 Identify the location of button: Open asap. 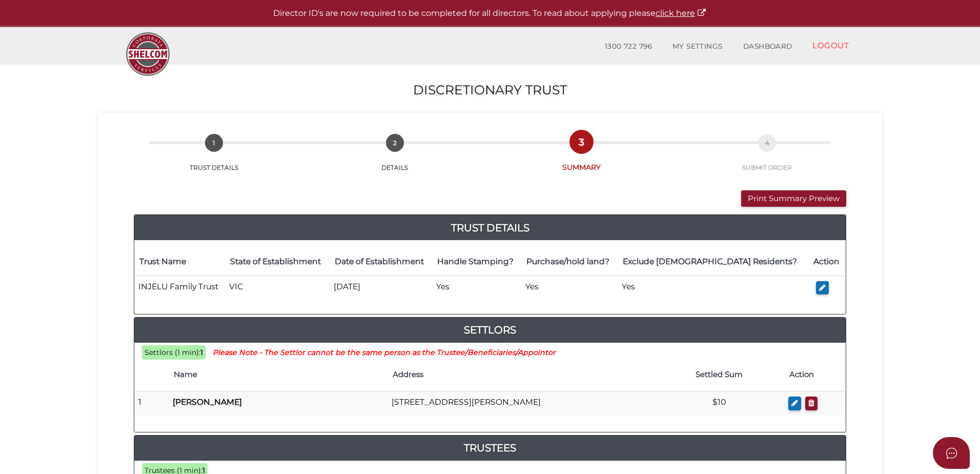
(951, 453).